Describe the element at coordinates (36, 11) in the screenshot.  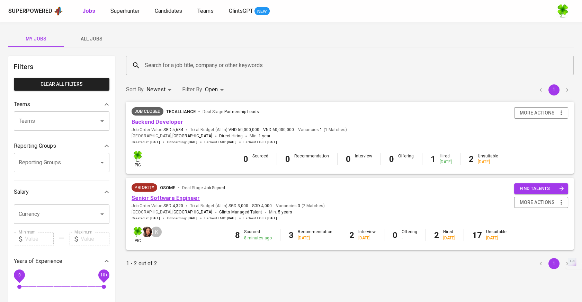
I see `a: Superpoweredapp logo` at that location.